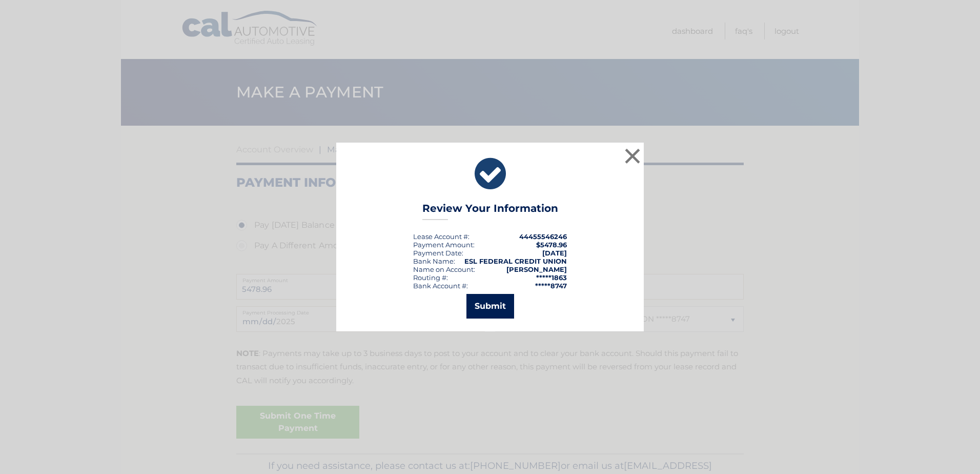  What do you see at coordinates (490, 211) in the screenshot?
I see `h3: Review Your Information` at bounding box center [490, 211].